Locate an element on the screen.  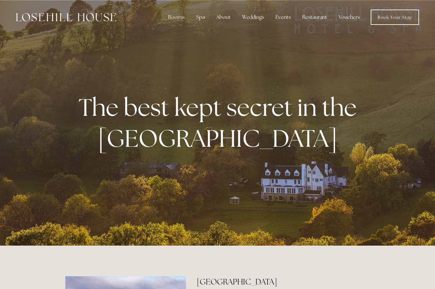
a: Book Your Stay is located at coordinates (395, 17).